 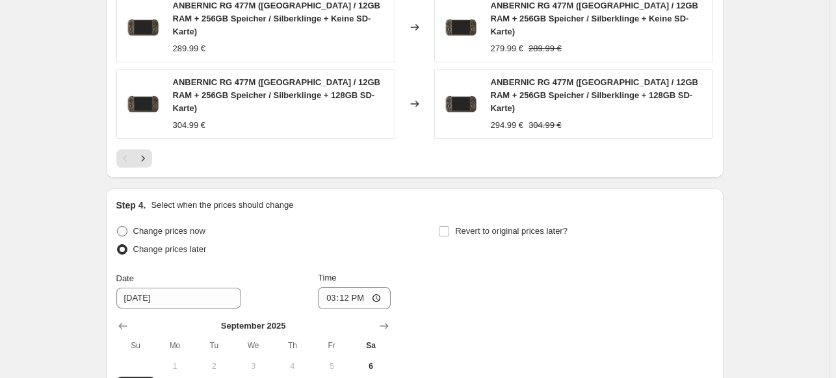 What do you see at coordinates (136, 346) in the screenshot?
I see `th: Sunday` at bounding box center [136, 346].